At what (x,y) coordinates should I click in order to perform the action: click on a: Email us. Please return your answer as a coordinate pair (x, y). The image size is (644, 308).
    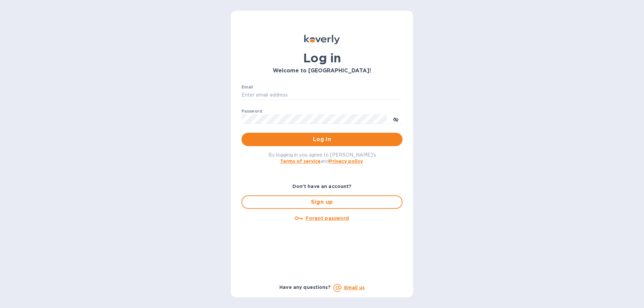
    Looking at the image, I should click on (354, 287).